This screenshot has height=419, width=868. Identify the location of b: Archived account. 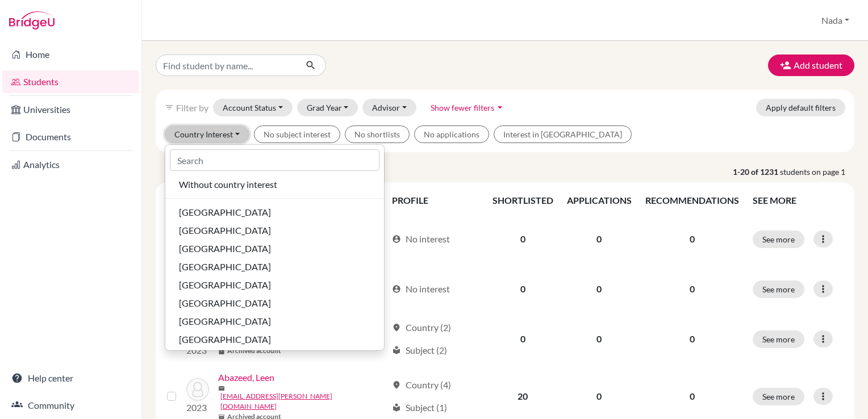
(254, 351).